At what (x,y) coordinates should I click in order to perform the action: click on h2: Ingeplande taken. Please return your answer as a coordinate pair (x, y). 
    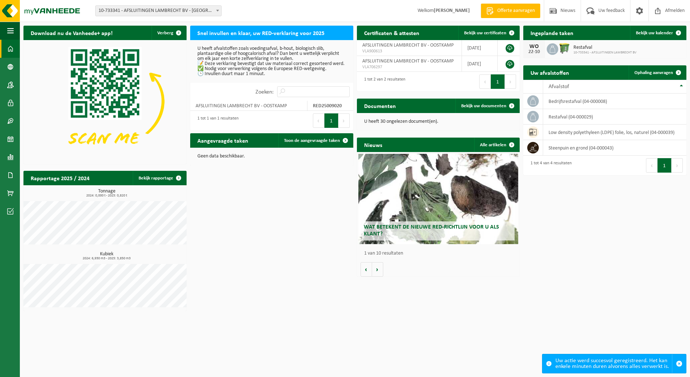
    Looking at the image, I should click on (552, 32).